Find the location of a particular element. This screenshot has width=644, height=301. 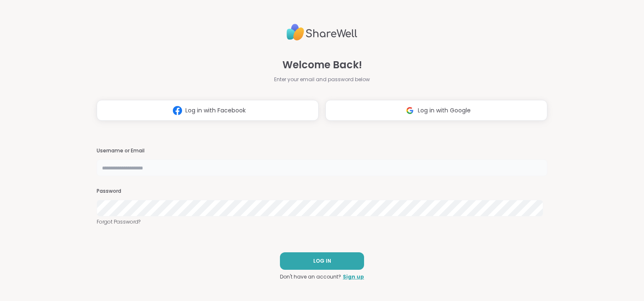

a: Sign up is located at coordinates (353, 277).